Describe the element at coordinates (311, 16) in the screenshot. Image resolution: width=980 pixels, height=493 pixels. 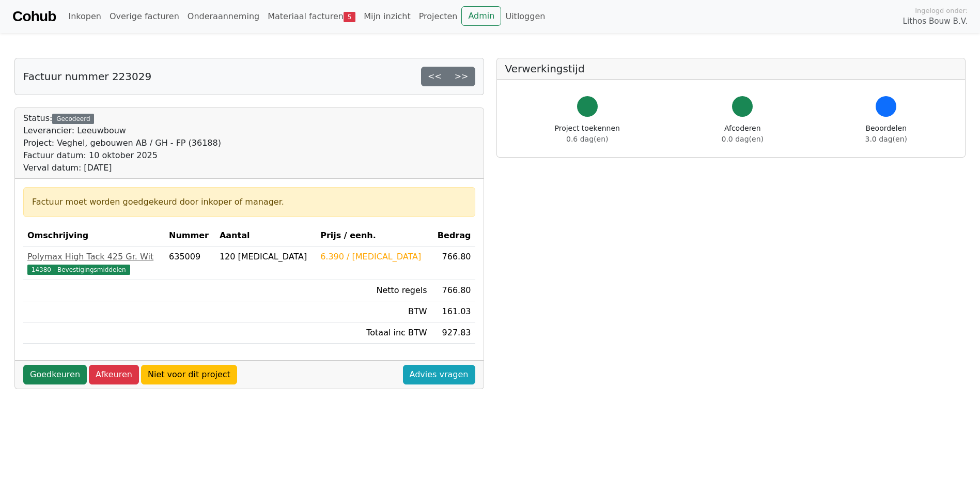
I see `a: Materiaal facturen5` at that location.